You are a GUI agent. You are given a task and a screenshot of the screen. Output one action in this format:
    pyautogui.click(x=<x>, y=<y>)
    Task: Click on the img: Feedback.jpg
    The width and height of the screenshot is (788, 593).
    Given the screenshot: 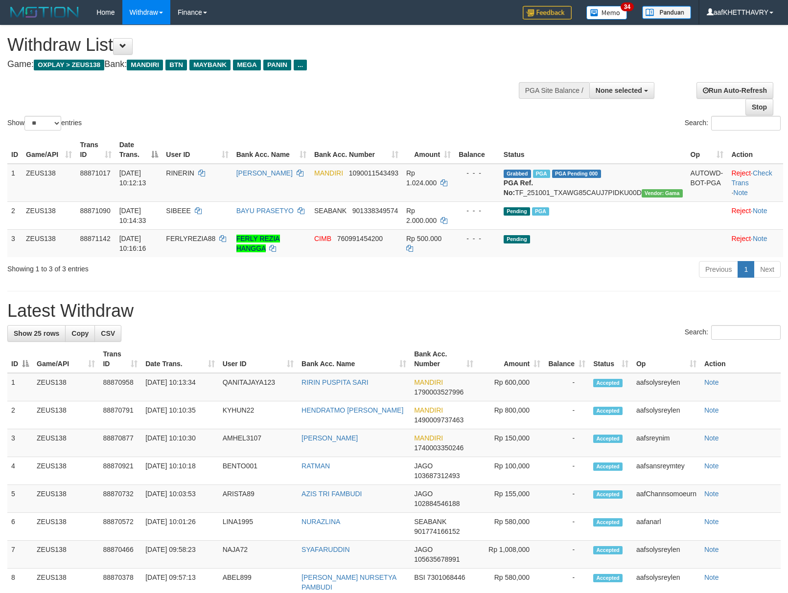 What is the action you would take?
    pyautogui.click(x=547, y=13)
    